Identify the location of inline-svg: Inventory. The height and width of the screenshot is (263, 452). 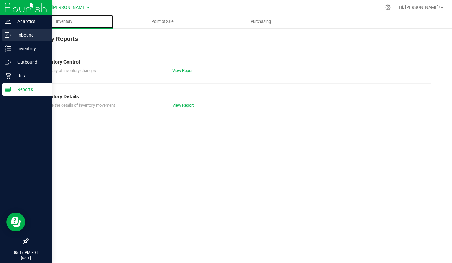
(8, 49).